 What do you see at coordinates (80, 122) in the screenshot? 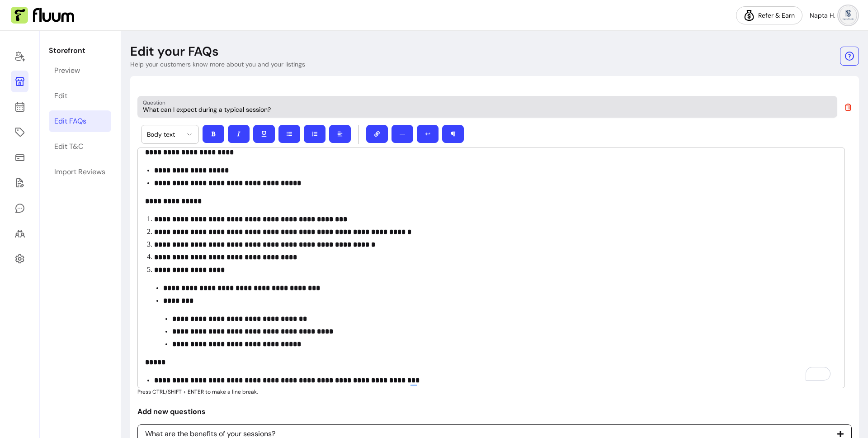
I see `a: Edit FAQs` at bounding box center [80, 122].